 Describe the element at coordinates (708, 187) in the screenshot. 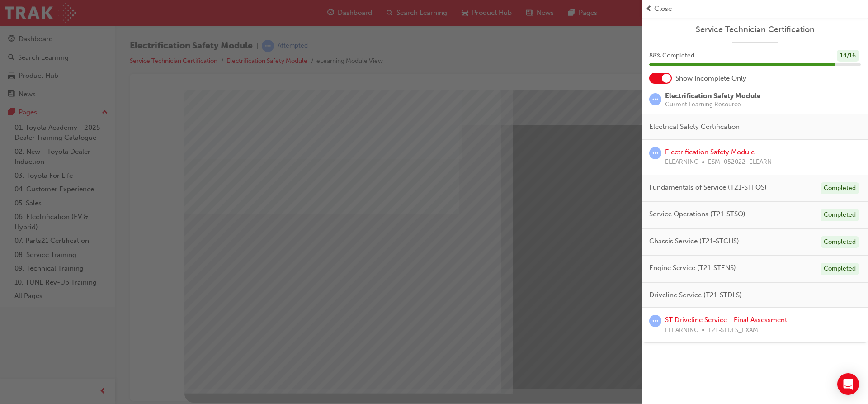

I see `span: Fundamentals of Service (T21-STFOS)` at that location.